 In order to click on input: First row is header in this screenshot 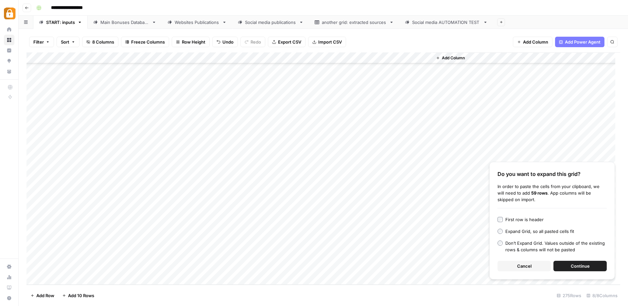, I will do `click(500, 219)`.